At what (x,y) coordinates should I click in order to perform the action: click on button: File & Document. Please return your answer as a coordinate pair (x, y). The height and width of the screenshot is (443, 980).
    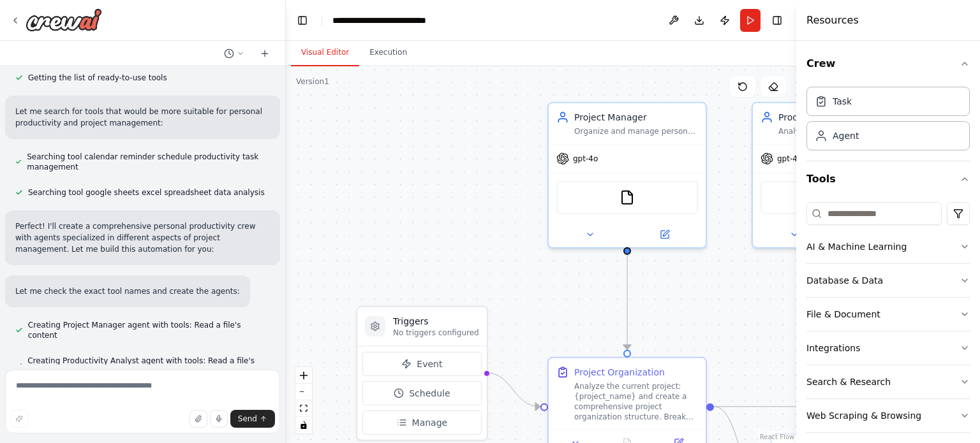
    Looking at the image, I should click on (888, 314).